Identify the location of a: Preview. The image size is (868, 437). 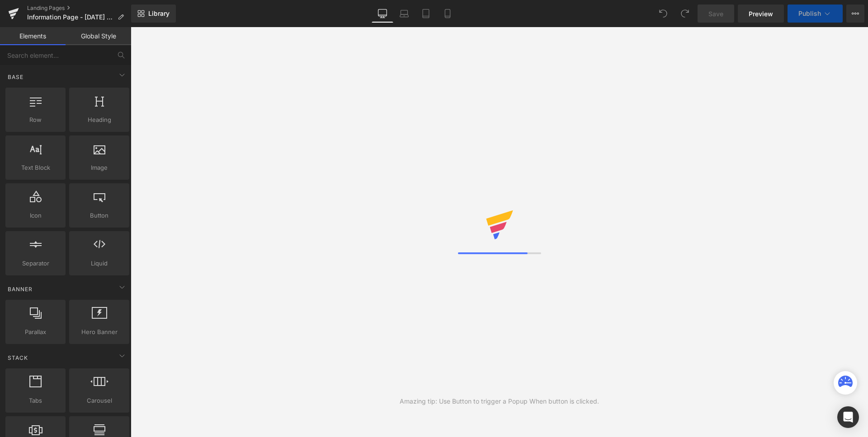
(761, 13).